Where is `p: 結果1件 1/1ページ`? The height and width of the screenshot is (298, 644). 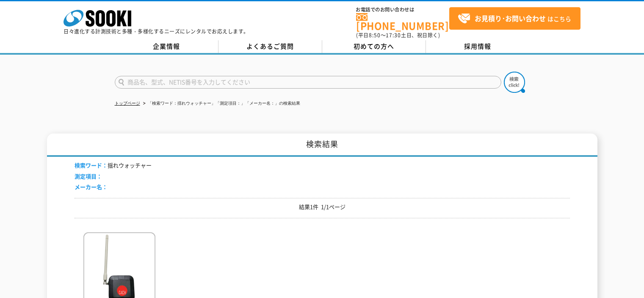
p: 結果1件 1/1ページ is located at coordinates (322, 207).